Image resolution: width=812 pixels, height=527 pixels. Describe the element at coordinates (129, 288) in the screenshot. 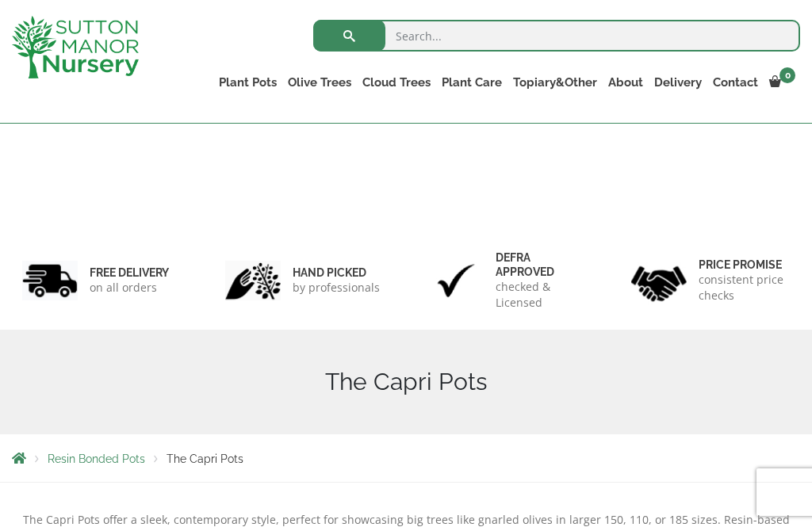

I see `p: on all orders` at that location.